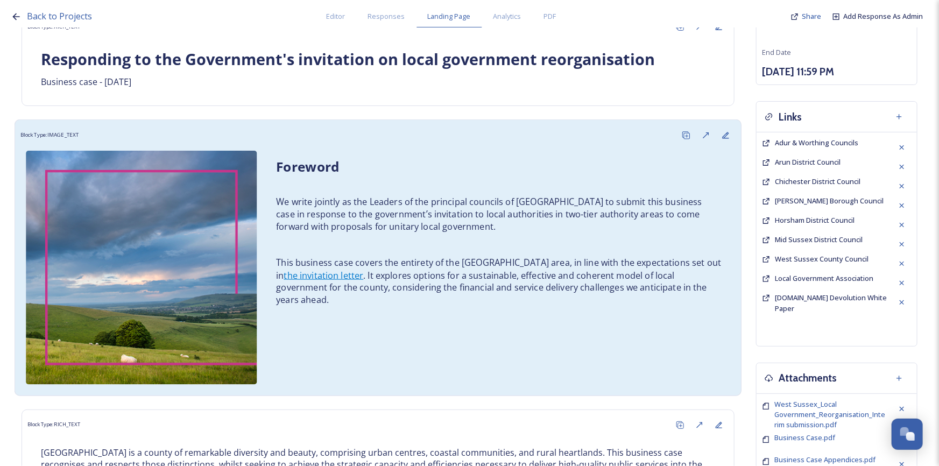 The image size is (939, 466). I want to click on span: Business Case Appendices.pdf, so click(825, 460).